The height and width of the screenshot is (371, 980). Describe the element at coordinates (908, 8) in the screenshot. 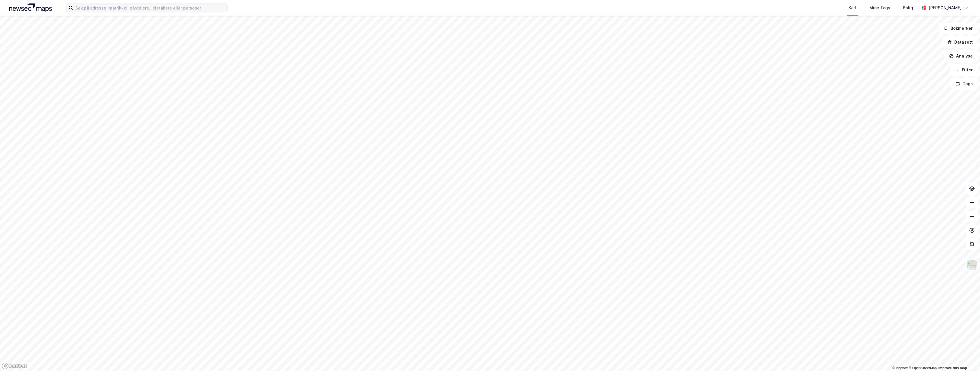

I see `div: Bolig` at that location.